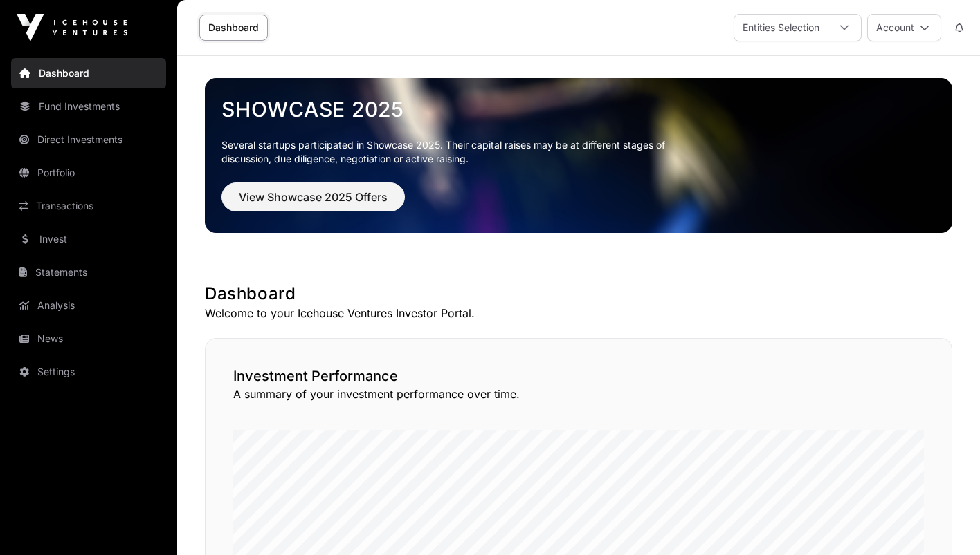 This screenshot has height=555, width=980. Describe the element at coordinates (578, 394) in the screenshot. I see `p: A summary of your investment performance over time.` at that location.